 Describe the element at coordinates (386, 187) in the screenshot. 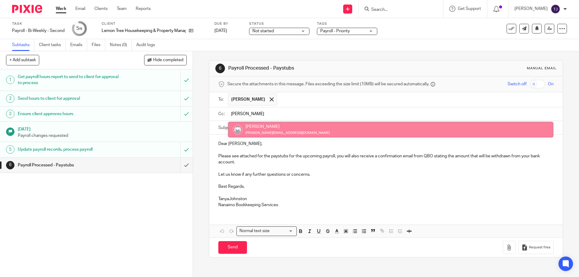

I see `p: Best Regards,` at that location.